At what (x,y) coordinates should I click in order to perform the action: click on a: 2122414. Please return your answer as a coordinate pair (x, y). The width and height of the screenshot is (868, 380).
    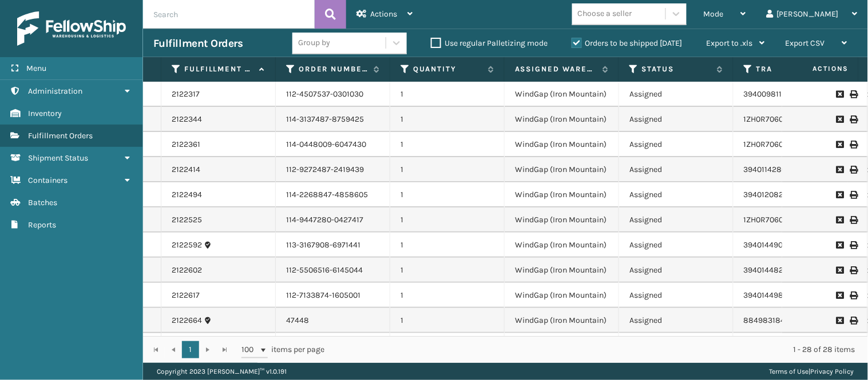
    Looking at the image, I should click on (186, 170).